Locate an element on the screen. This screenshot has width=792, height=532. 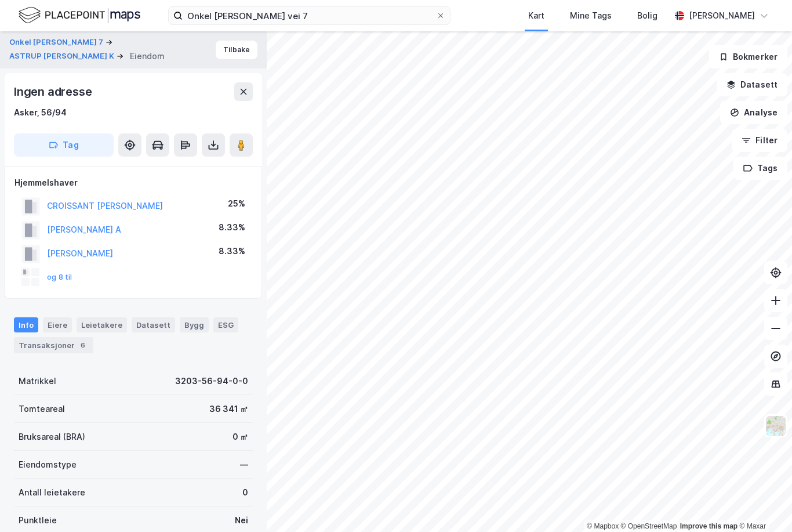
div: Kontrollprogram for chat is located at coordinates (763, 504).